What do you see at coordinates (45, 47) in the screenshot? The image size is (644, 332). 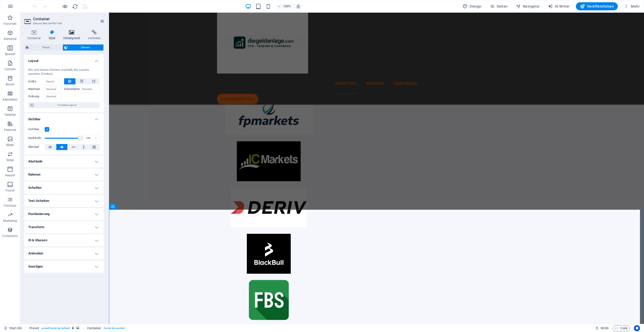 I see `span: Preset` at bounding box center [45, 47].